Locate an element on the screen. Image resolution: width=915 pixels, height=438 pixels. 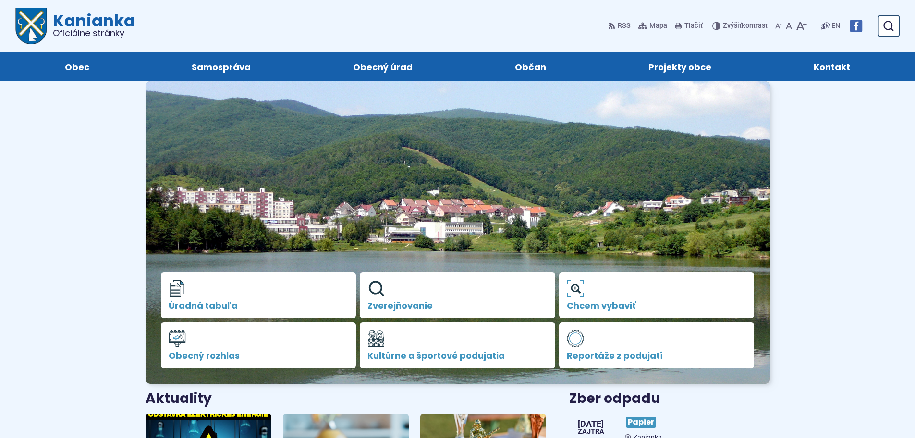
span: Kultúrne a športové podujatia is located at coordinates (457, 355).